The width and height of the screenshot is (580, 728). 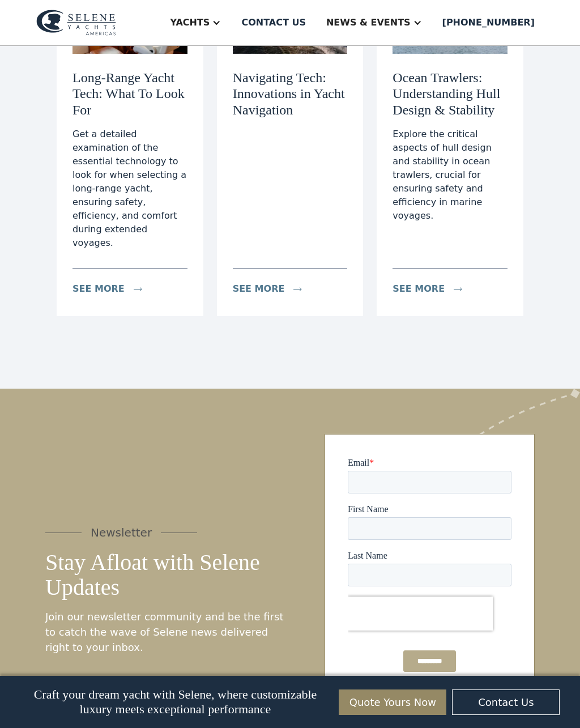 I want to click on h3: Long-Range Yacht Tech: What To Look For, so click(x=129, y=94).